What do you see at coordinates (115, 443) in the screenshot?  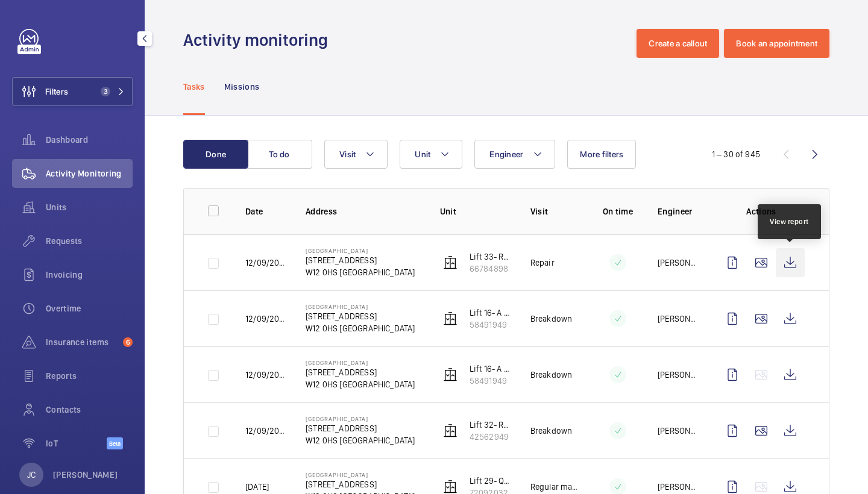 I see `span: Beta` at bounding box center [115, 443].